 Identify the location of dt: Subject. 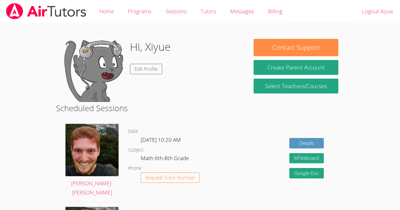
(136, 150).